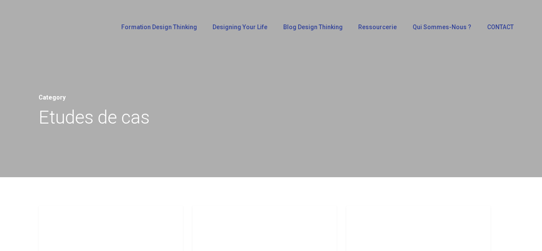  What do you see at coordinates (378, 27) in the screenshot?
I see `span: Ressourcerie` at bounding box center [378, 27].